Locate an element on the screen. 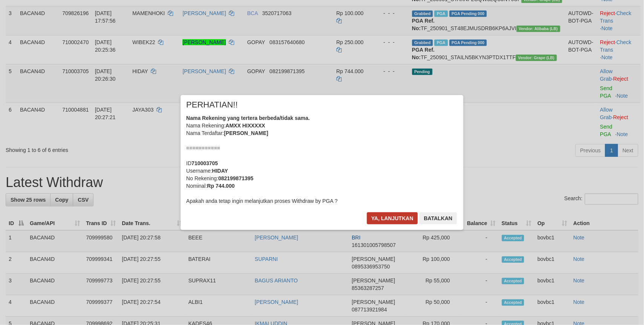 Image resolution: width=644 pixels, height=325 pixels. b: HIDAY is located at coordinates (220, 171).